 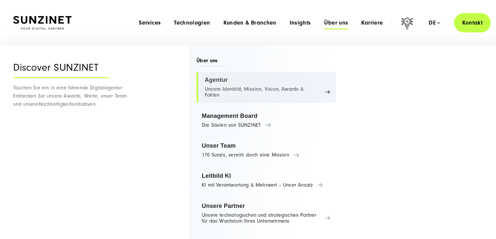 I want to click on span: Karriere, so click(x=372, y=23).